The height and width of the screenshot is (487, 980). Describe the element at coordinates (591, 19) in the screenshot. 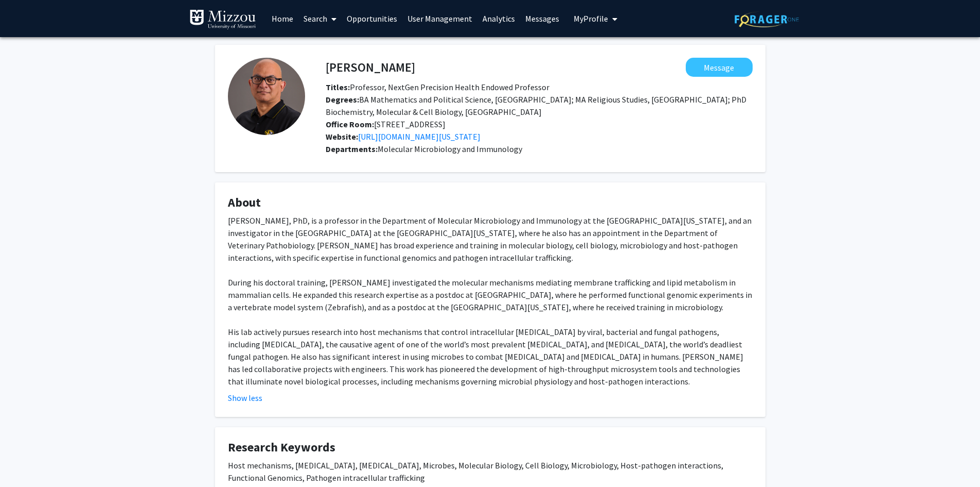

I see `span: My Profile` at that location.